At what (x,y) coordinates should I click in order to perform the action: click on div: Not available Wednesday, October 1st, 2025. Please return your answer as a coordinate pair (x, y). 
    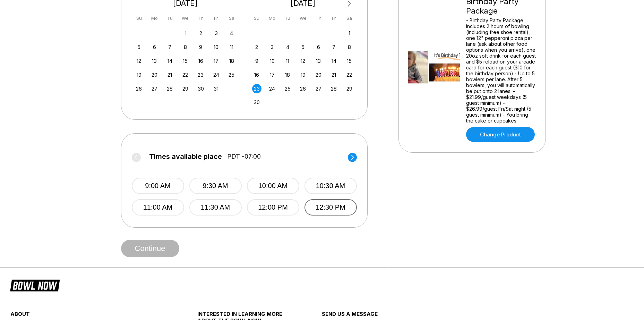
    Looking at the image, I should click on (185, 33).